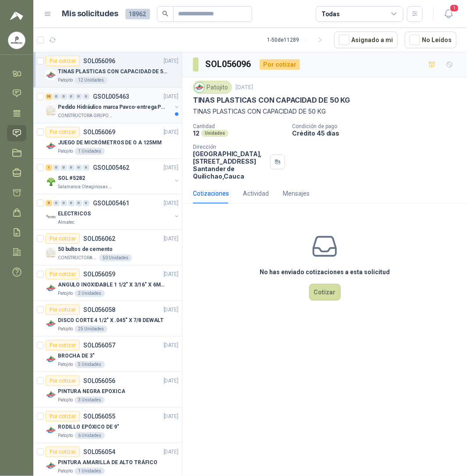 The width and height of the screenshot is (467, 476). Describe the element at coordinates (112, 107) in the screenshot. I see `p: Pedido Hidráulico marca Pavco-entrega Popayán` at that location.